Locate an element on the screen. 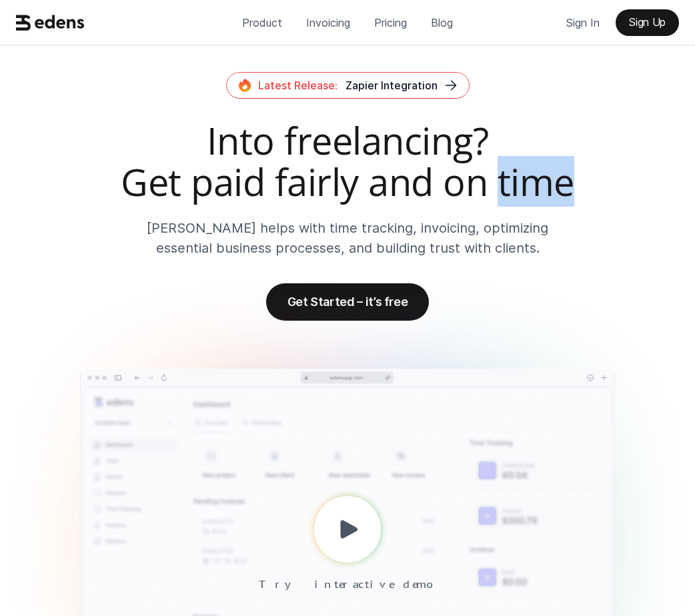 Image resolution: width=695 pixels, height=616 pixels. a: Sign Up is located at coordinates (647, 23).